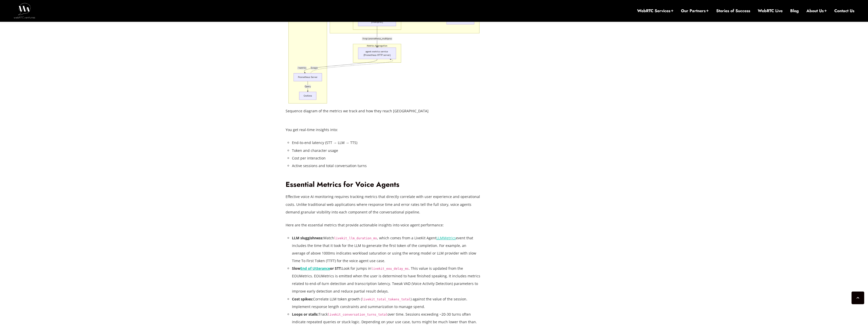 This screenshot has height=325, width=868. Describe the element at coordinates (383, 184) in the screenshot. I see `h2: Essential Metrics for Voice Agents` at that location.